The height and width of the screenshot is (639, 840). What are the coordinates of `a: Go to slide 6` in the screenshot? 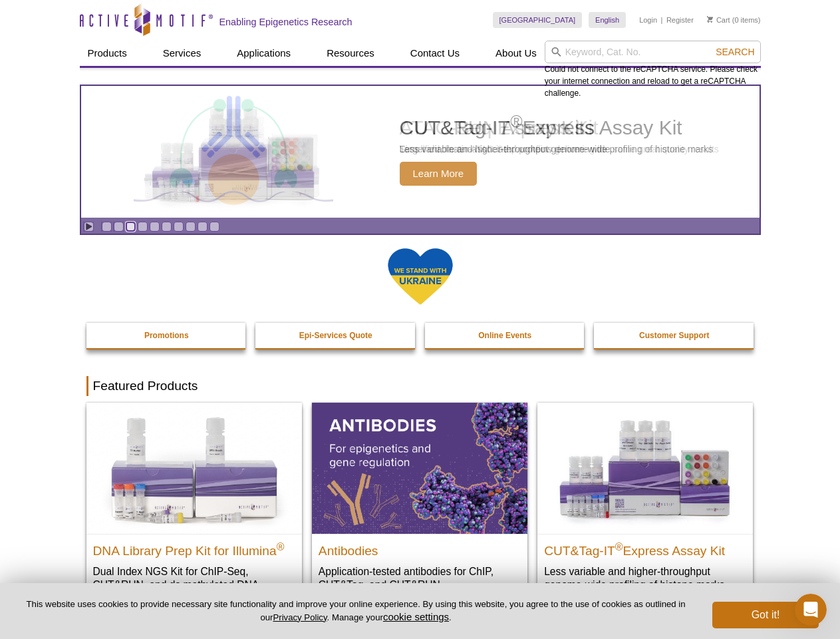 It's located at (166, 226).